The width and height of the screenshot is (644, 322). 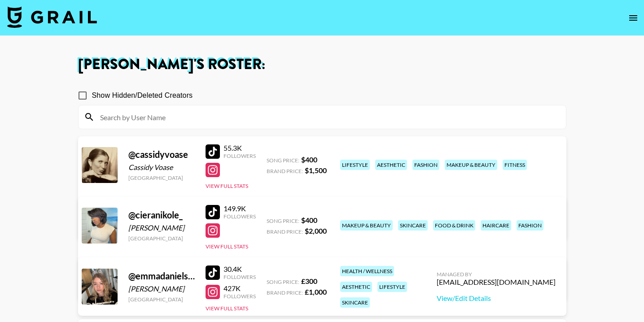 What do you see at coordinates (240, 288) in the screenshot?
I see `div: 427K` at bounding box center [240, 288].